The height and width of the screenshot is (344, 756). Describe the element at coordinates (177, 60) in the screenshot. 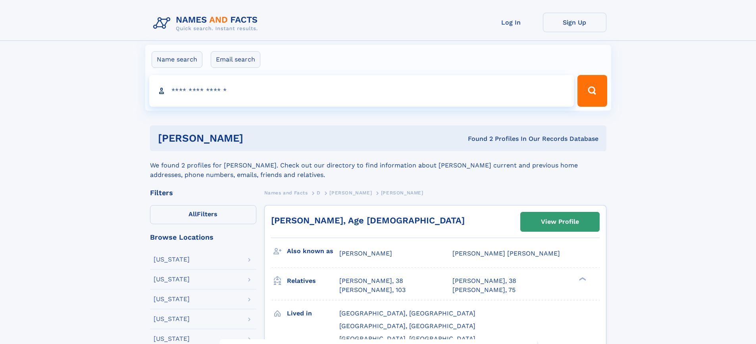

I see `label: Name search` at that location.